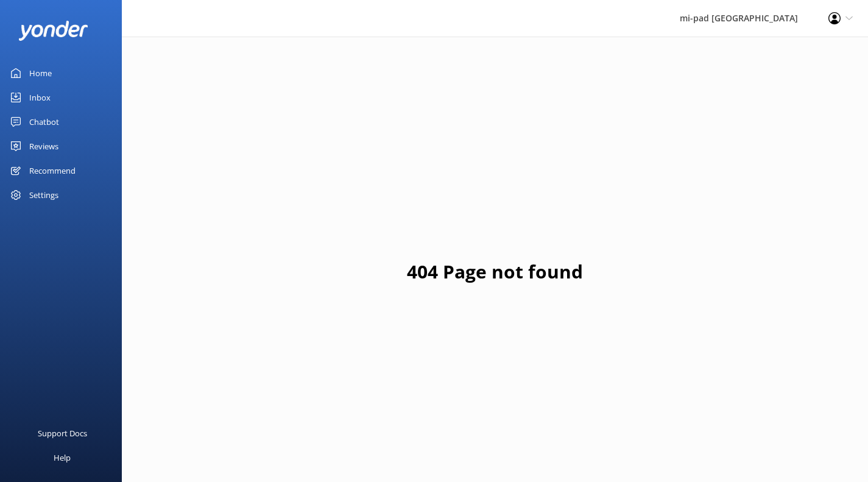 The width and height of the screenshot is (868, 482). Describe the element at coordinates (494, 272) in the screenshot. I see `h1: 404 Page not found` at that location.